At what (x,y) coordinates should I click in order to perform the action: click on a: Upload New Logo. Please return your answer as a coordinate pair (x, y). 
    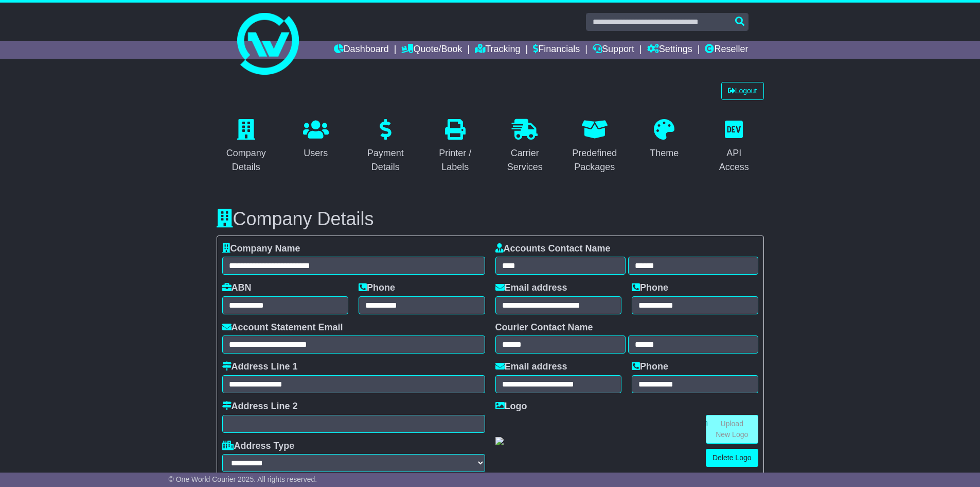
    Looking at the image, I should click on (732, 429).